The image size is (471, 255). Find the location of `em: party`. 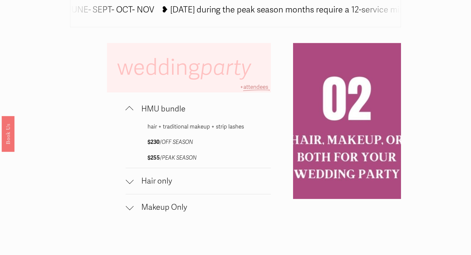

em: party is located at coordinates (226, 67).